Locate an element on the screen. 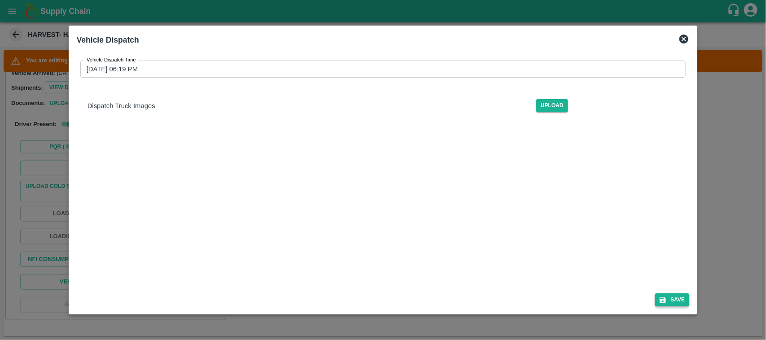 This screenshot has width=766, height=340. span: Upload is located at coordinates (552, 105).